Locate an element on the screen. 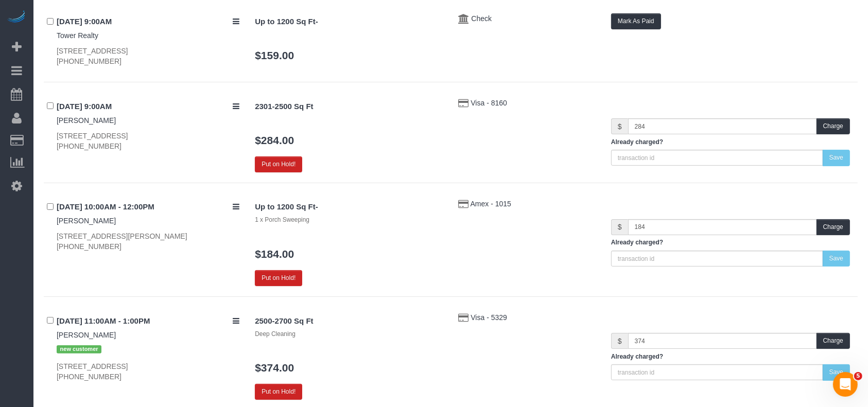 The image size is (868, 407). span: 5 is located at coordinates (858, 376).